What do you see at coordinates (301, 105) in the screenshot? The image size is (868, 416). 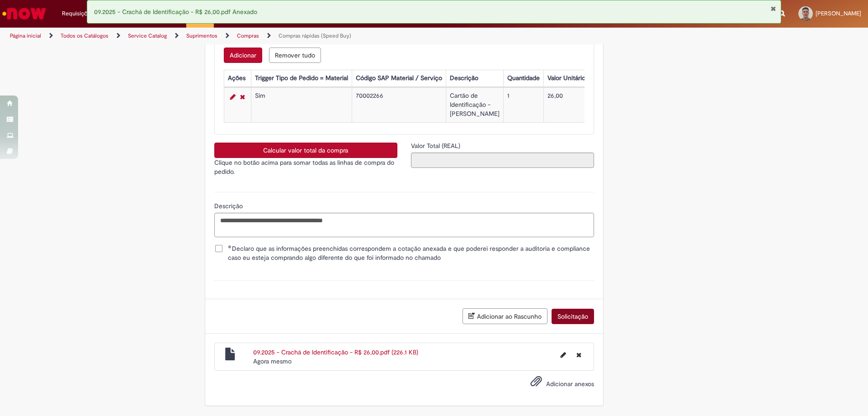 I see `td: Sim` at bounding box center [301, 105].